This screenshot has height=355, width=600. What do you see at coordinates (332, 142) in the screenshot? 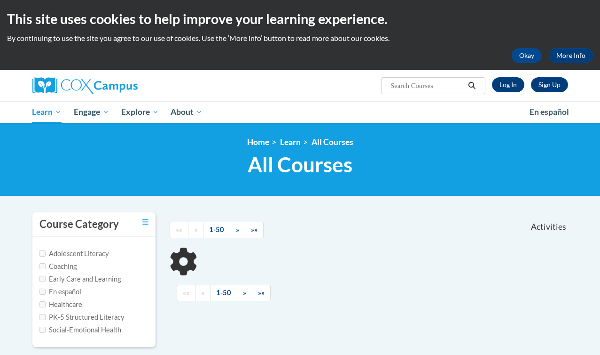
I see `a: All Courses` at bounding box center [332, 142].